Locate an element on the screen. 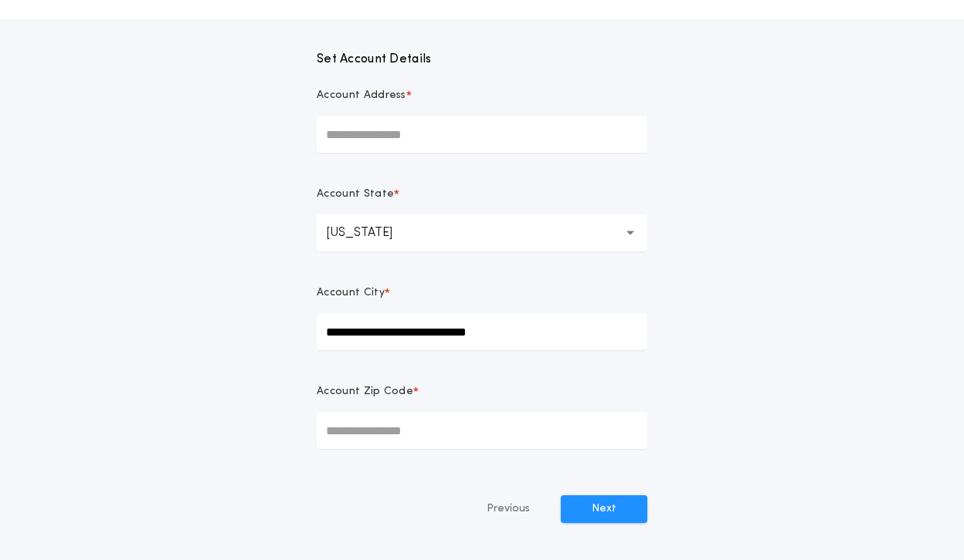 The image size is (964, 560). input: Account Zip Code* is located at coordinates (482, 430).